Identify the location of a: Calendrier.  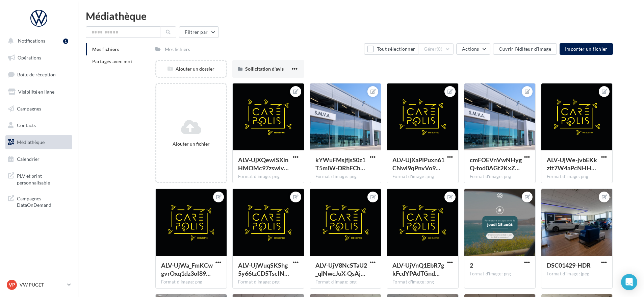
(39, 159).